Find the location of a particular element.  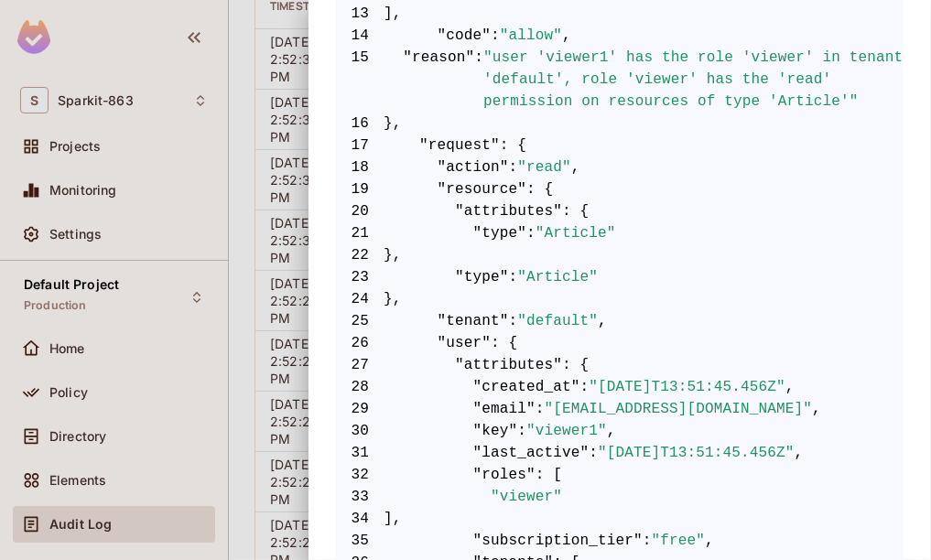

span: "read" is located at coordinates (543, 168).